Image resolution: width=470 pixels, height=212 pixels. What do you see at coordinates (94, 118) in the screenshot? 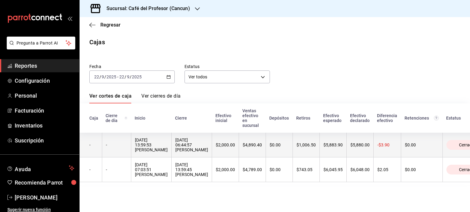
I see `div: Caja` at bounding box center [94, 118].